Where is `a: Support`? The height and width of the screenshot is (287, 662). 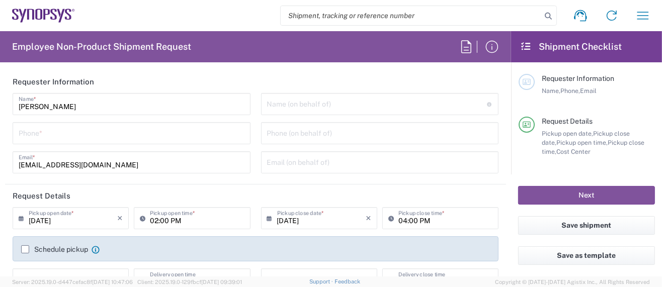
a: Support is located at coordinates (322, 282).